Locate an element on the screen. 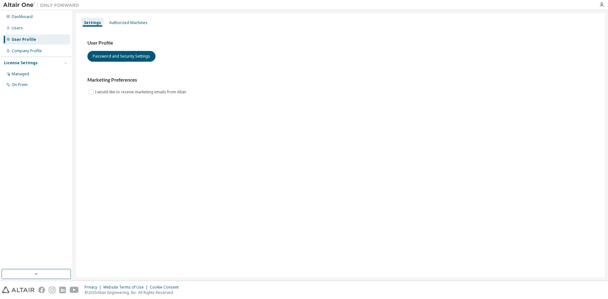 The width and height of the screenshot is (608, 299). p: © 2025 Altair Engineering, Inc. All Rights Reserved. is located at coordinates (133, 292).